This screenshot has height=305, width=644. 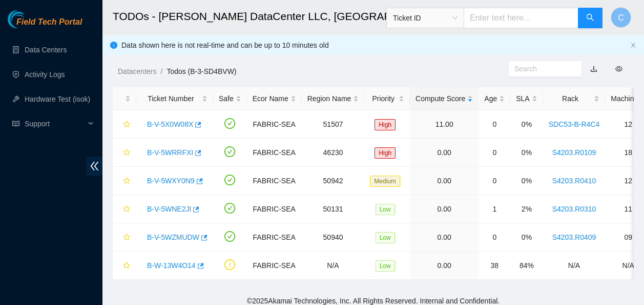 I want to click on td: 46230, so click(x=333, y=152).